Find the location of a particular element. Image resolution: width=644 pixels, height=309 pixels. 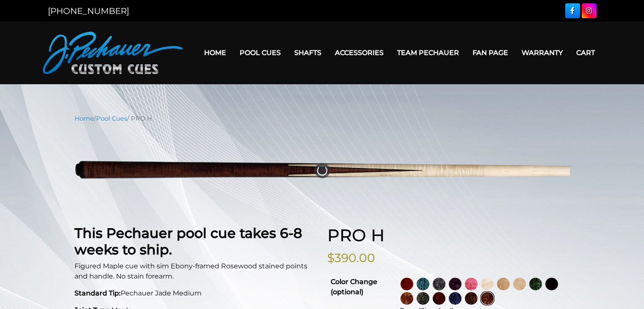

img: Burgundy is located at coordinates (439, 298).